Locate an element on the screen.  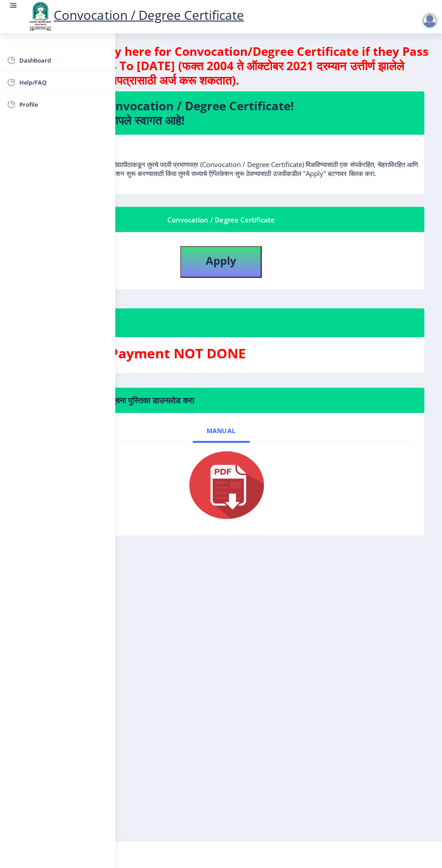
h4: Welcome to Convocation / Degree Certificate! पदवी प्रमाणपत्रात आपले स्वागत आहे! is located at coordinates (221, 114).